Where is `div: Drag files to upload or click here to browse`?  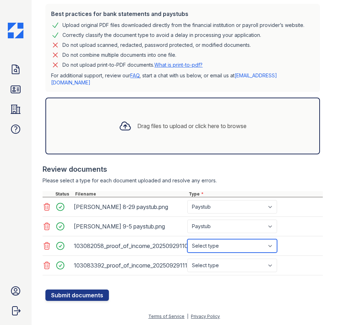
div: Drag files to upload or click here to browse is located at coordinates (192, 126).